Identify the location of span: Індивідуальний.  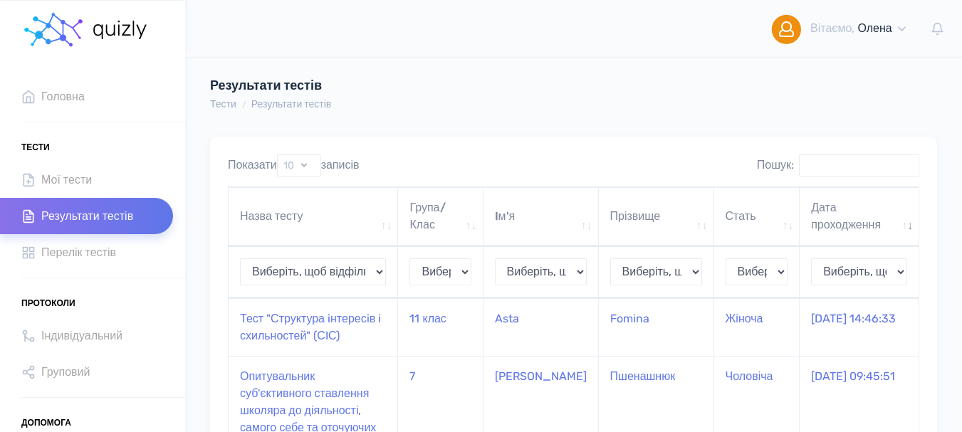
(82, 335).